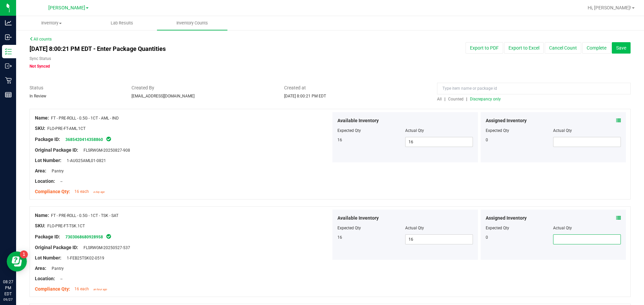 Image resolution: width=644 pixels, height=305 pixels. I want to click on span: Not Synced, so click(39, 66).